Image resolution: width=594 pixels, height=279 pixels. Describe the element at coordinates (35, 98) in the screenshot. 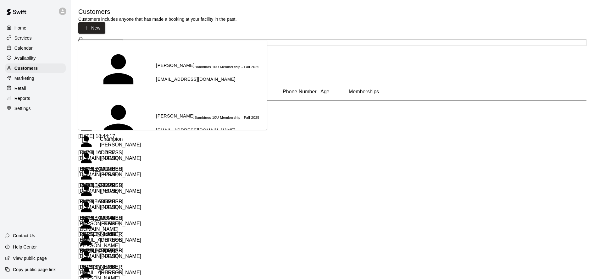

I see `a: Reports` at that location.